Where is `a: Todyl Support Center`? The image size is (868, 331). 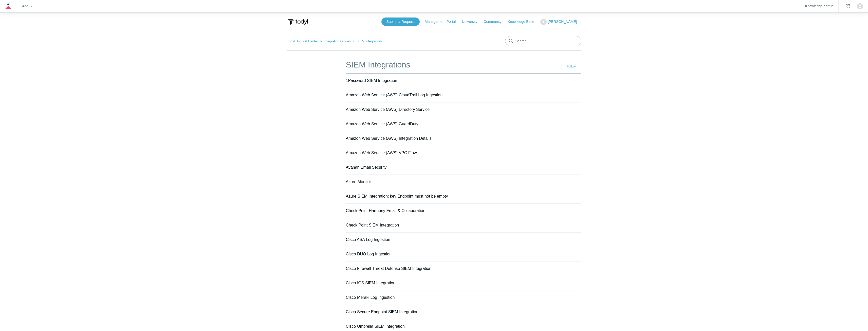
a: Todyl Support Center is located at coordinates (302, 41).